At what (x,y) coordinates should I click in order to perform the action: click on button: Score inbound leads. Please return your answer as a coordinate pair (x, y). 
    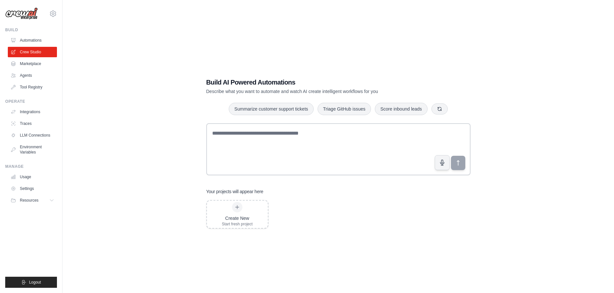
    Looking at the image, I should click on (401, 109).